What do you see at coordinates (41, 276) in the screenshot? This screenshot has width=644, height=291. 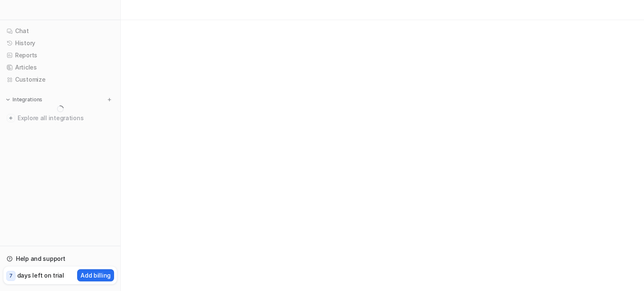 I see `p: days left on trial` at bounding box center [41, 276].